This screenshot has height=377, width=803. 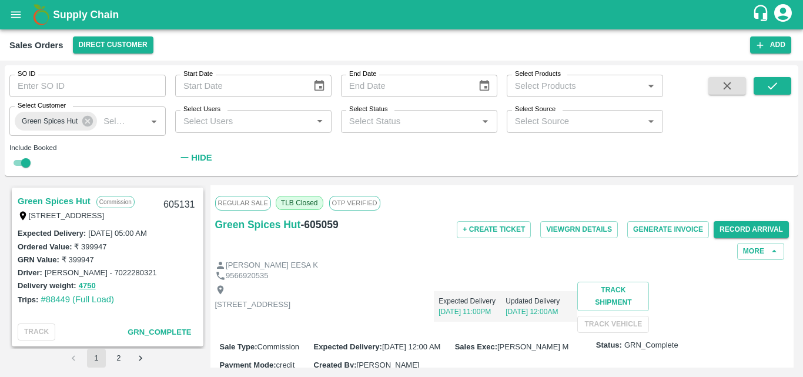 I want to click on button: open drawer, so click(x=16, y=15).